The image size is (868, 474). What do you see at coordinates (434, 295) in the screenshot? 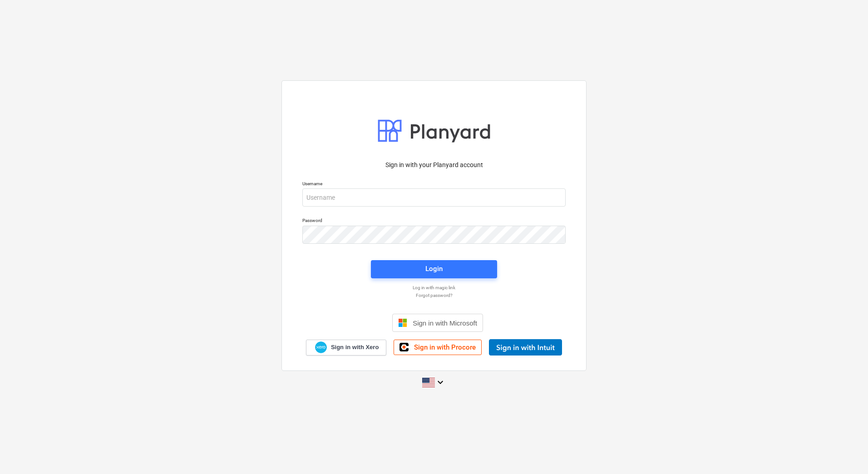
I see `a: Forgot password?` at bounding box center [434, 295].